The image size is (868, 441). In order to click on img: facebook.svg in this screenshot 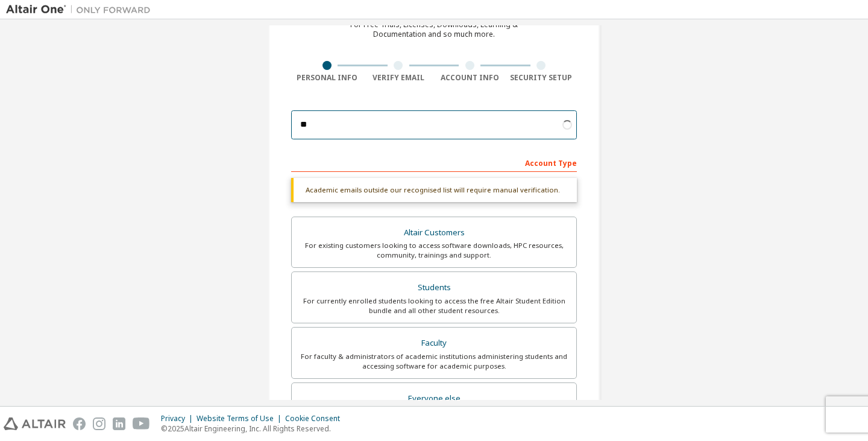, I will do `click(79, 423)`.